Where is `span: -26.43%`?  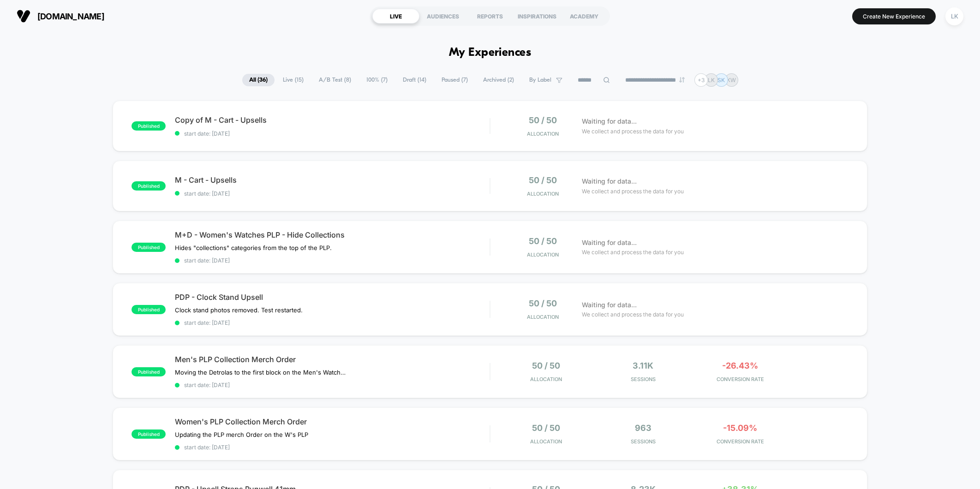 span: -26.43% is located at coordinates (740, 365).